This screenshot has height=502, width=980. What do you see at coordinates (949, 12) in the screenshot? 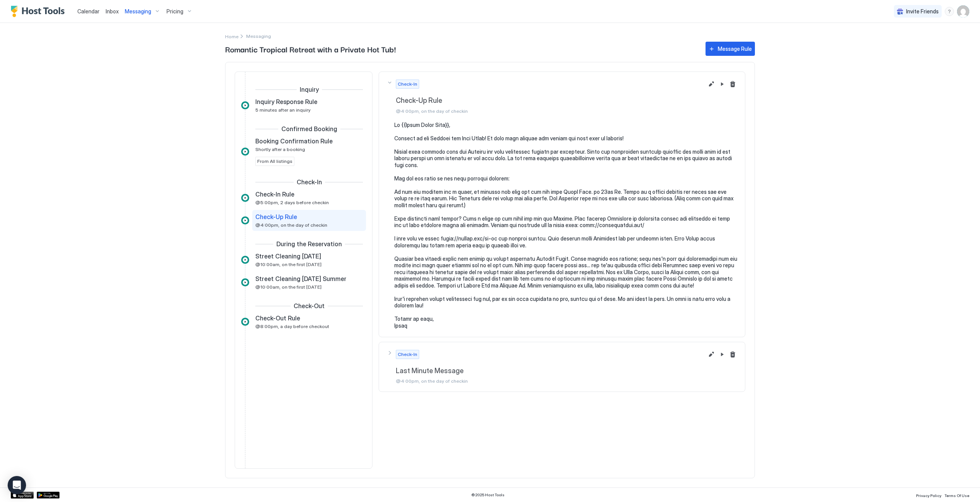
I see `div: menu` at bounding box center [949, 12].